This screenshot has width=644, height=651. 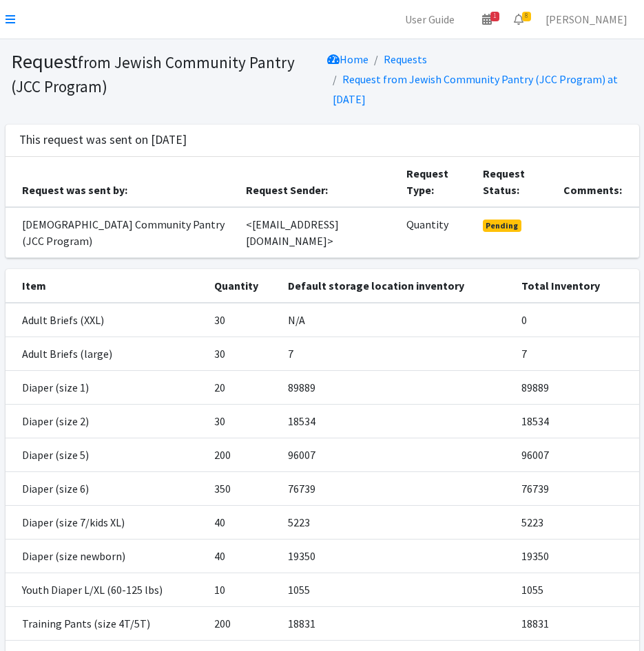 What do you see at coordinates (242, 488) in the screenshot?
I see `td: 350` at bounding box center [242, 488].